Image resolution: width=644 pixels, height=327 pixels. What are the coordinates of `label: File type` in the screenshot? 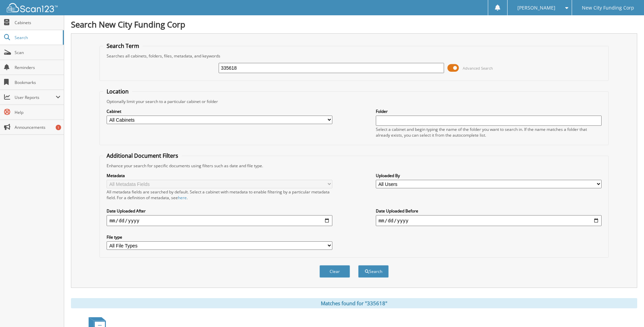 It's located at (220, 237).